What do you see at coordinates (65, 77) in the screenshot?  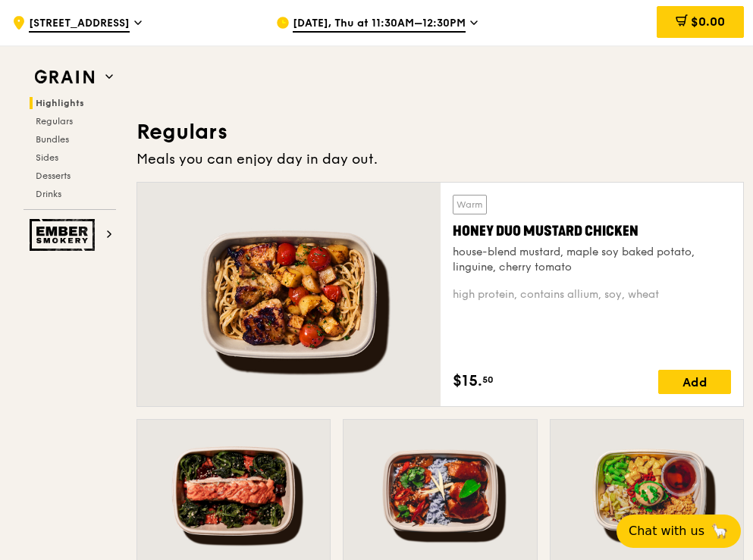 I see `img: Grain web logo` at bounding box center [65, 77].